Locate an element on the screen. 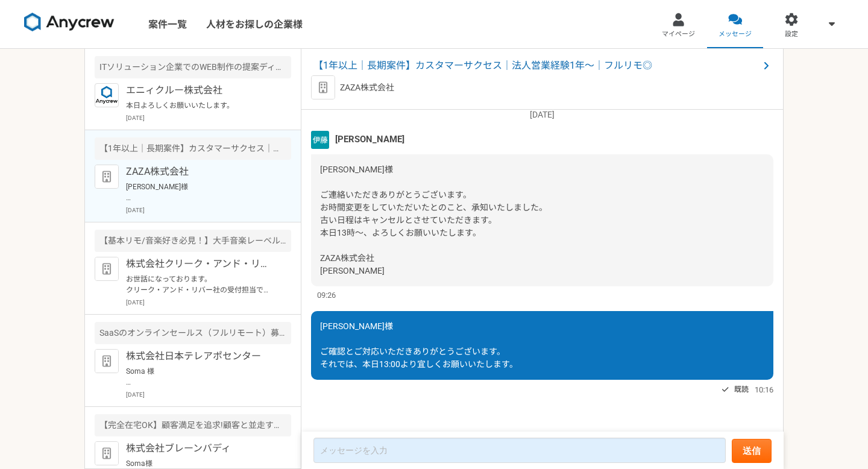 This screenshot has height=469, width=868. p: 株式会社ブレーンバディ is located at coordinates (200, 449).